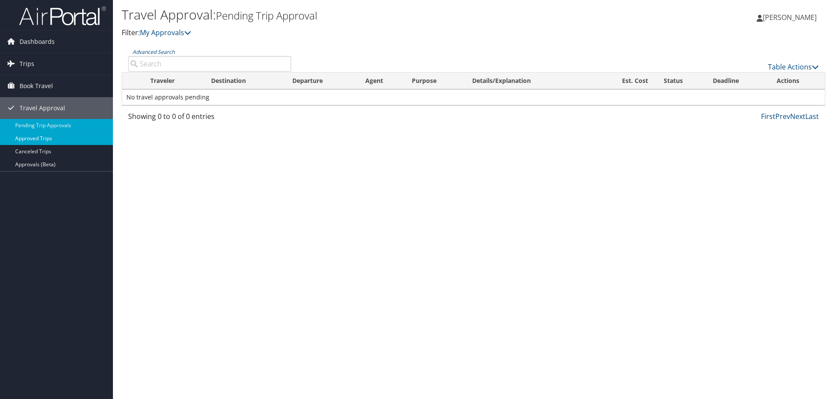  I want to click on input: Advanced Search, so click(209, 64).